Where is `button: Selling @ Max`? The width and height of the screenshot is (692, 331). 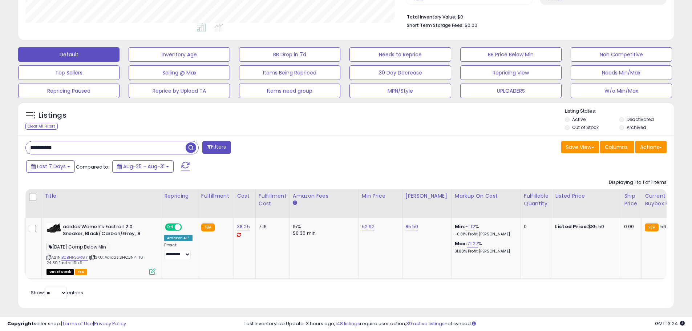 button: Selling @ Max is located at coordinates (179, 73).